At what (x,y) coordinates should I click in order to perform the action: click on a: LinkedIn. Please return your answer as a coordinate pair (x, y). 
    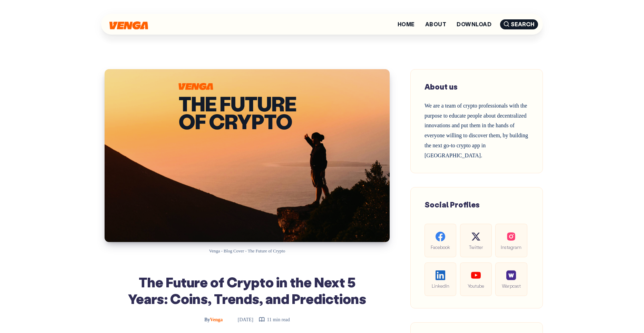
    Looking at the image, I should click on (440, 279).